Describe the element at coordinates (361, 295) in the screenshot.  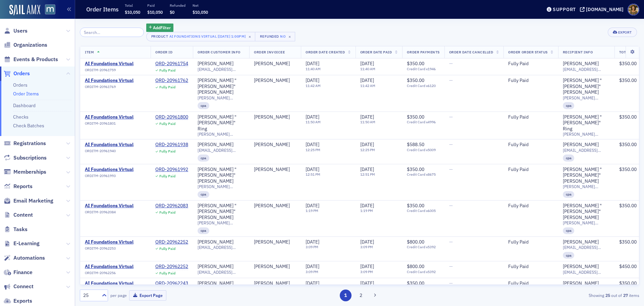
I see `button: 2` at that location.